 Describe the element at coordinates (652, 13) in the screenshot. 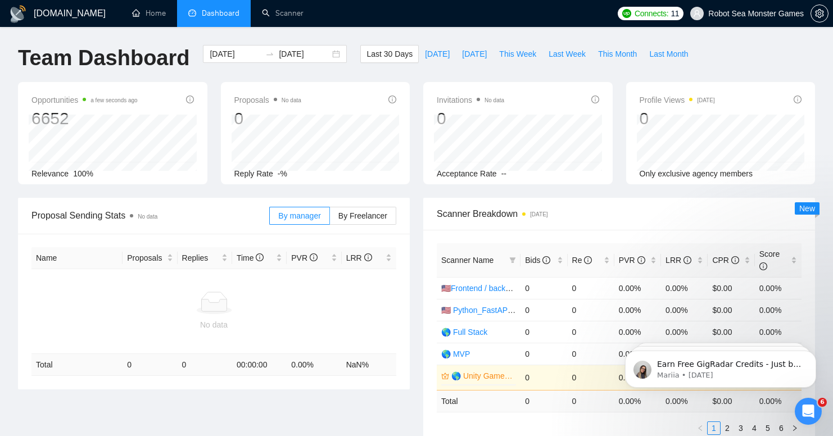

I see `span: Connects:` at that location.